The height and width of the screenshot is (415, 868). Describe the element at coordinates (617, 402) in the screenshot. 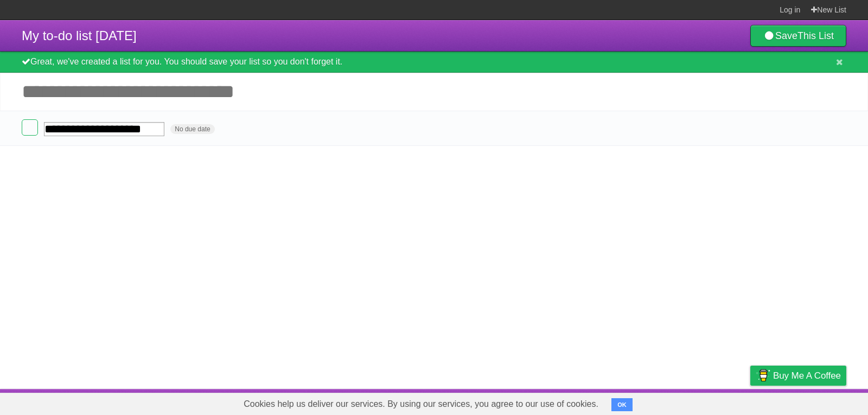

I see `a: About` at that location.